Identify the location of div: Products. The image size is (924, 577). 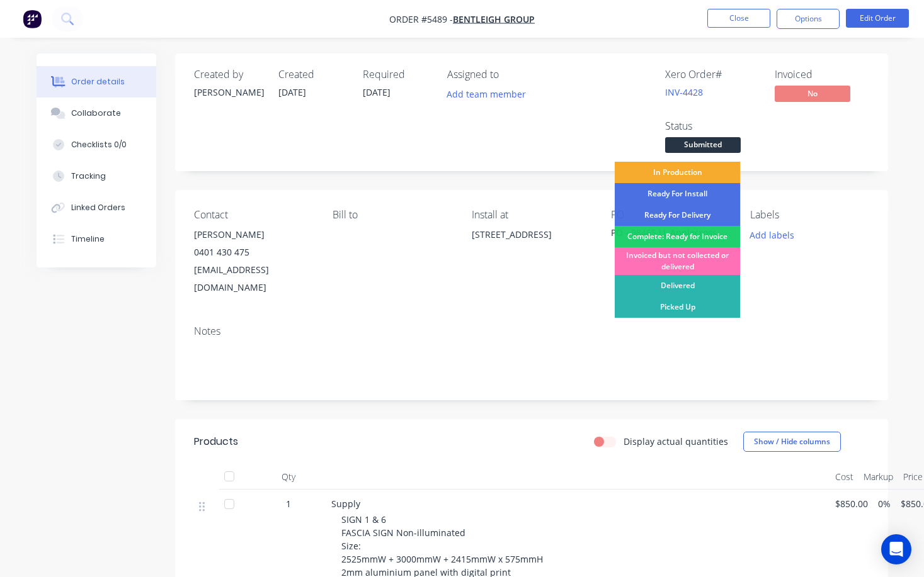
(216, 442).